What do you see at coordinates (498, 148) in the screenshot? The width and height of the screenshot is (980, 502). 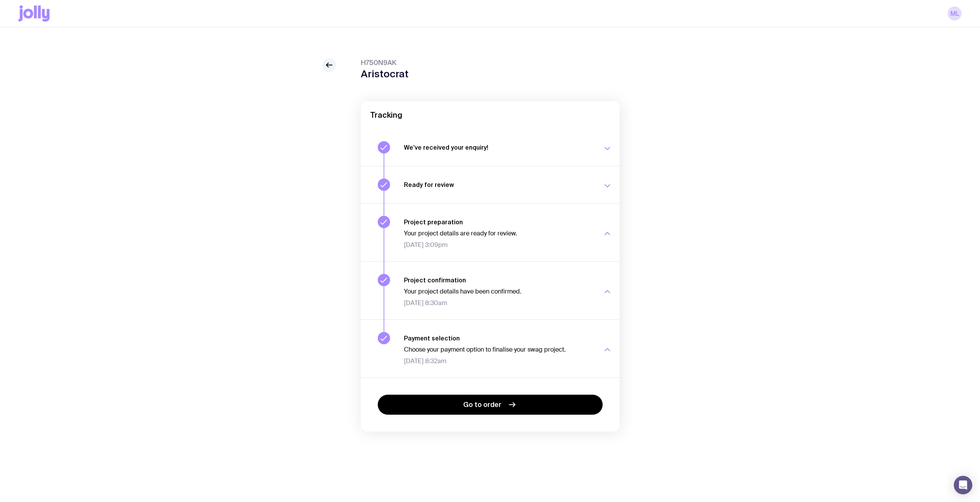 I see `h3: We’ve received your enquiry!` at bounding box center [498, 148].